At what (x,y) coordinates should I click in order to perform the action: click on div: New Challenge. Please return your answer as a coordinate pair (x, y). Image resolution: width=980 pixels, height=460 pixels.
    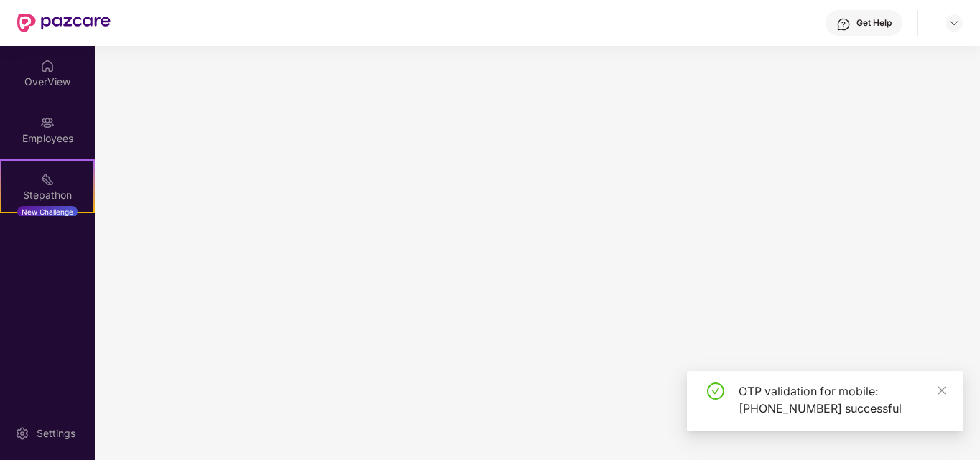
    Looking at the image, I should click on (47, 211).